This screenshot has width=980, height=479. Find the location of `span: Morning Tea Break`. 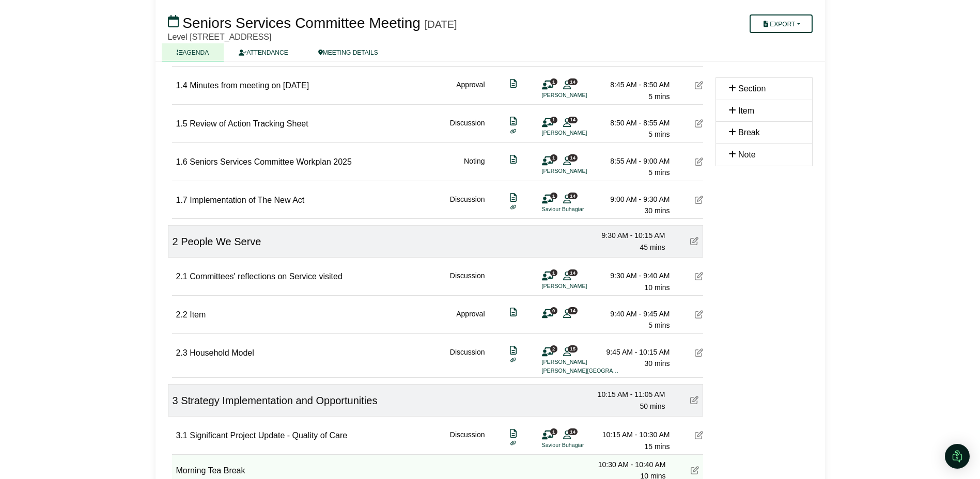

span: Morning Tea Break is located at coordinates (211, 471).